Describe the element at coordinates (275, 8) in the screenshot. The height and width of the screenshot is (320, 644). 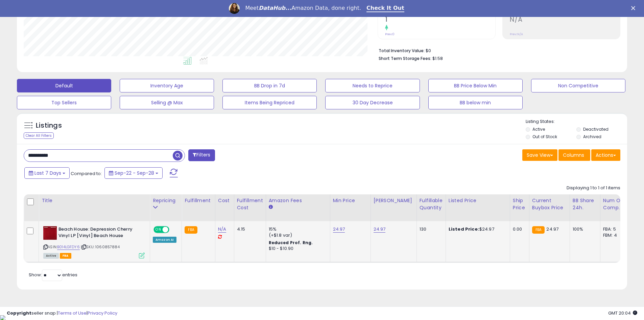
I see `i: DataHub...` at that location.